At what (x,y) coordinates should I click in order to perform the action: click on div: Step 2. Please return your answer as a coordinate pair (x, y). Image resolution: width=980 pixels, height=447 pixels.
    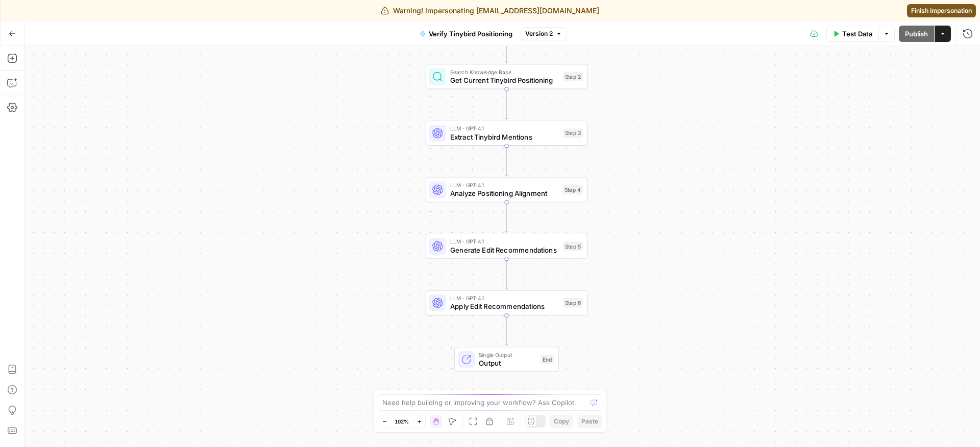
    Looking at the image, I should click on (572, 77).